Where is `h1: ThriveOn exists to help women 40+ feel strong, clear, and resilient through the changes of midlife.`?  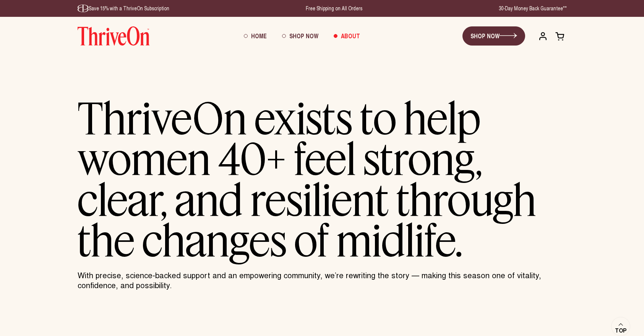 h1: ThriveOn exists to help women 40+ feel strong, clear, and resilient through the changes of midlife. is located at coordinates (322, 180).